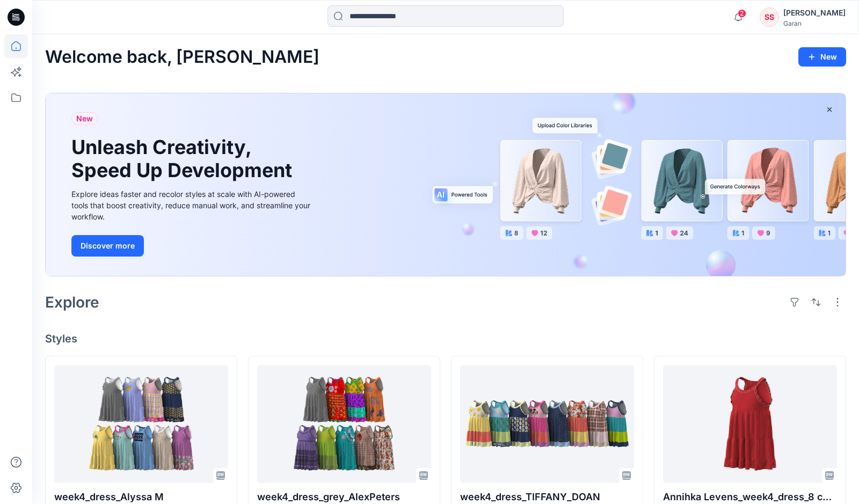 The image size is (859, 504). Describe the element at coordinates (184, 159) in the screenshot. I see `h1: Unleash Creativity, Speed Up Development` at that location.